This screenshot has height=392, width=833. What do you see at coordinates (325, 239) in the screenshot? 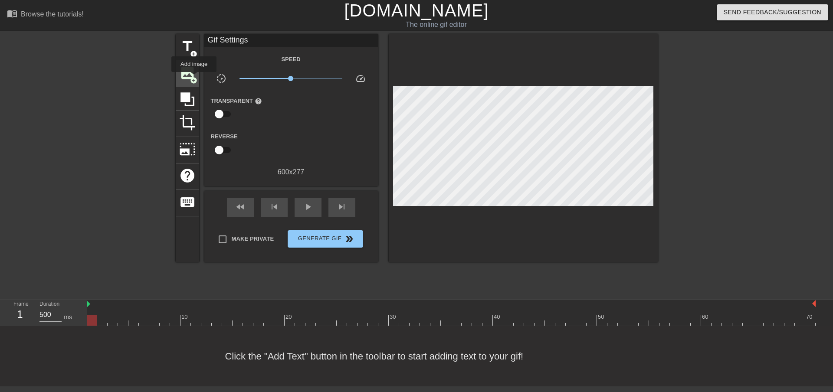
I see `span: Generate Gif` at bounding box center [325, 239].